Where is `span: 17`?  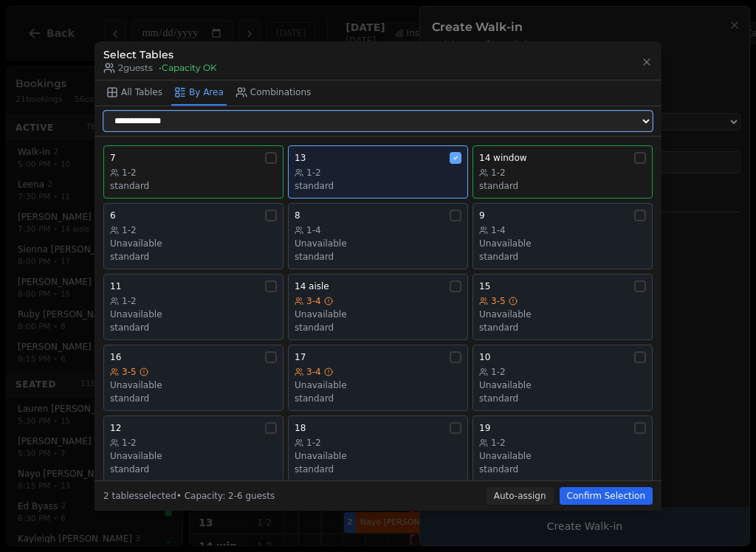 span: 17 is located at coordinates (300, 357).